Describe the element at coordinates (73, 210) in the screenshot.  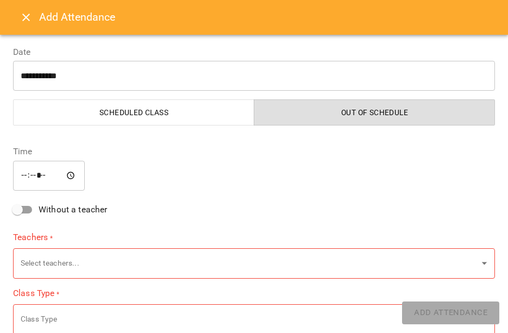
I see `span: Without a teacher` at that location.